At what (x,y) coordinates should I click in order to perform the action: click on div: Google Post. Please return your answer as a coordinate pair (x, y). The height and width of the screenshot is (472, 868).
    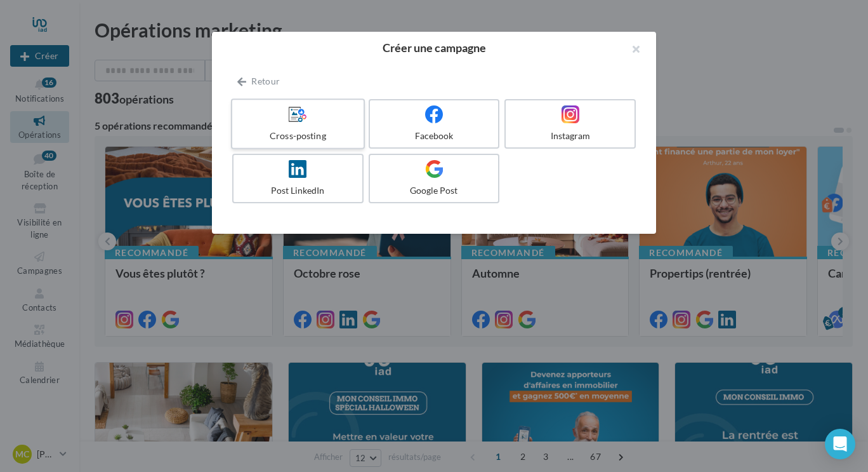
    Looking at the image, I should click on (434, 191).